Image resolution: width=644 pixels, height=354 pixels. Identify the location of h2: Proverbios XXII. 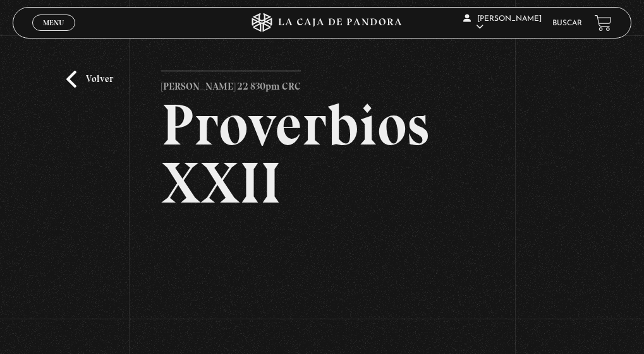
(322, 154).